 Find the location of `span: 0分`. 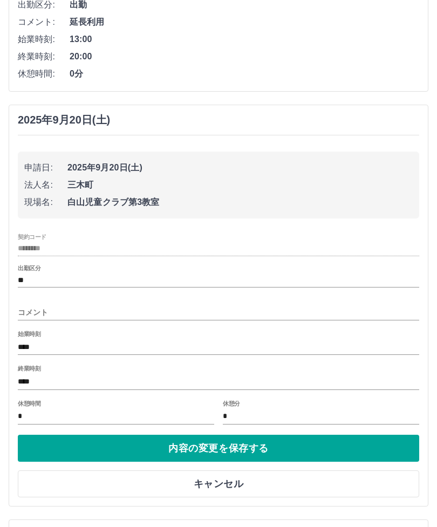

span: 0分 is located at coordinates (244, 74).